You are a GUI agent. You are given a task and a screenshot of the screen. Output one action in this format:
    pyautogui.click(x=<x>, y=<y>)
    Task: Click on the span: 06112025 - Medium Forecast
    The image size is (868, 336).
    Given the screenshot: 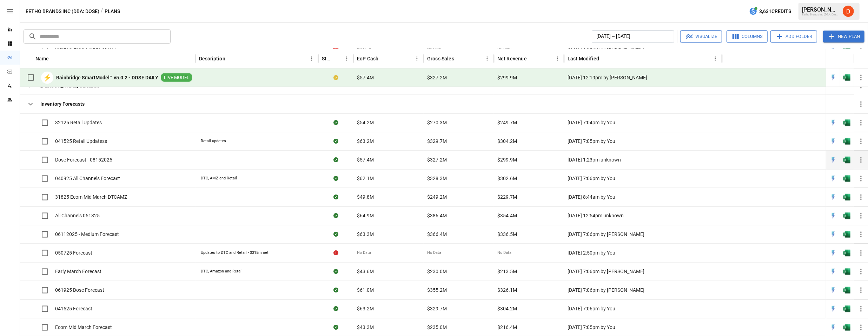 What is the action you would take?
    pyautogui.click(x=87, y=234)
    